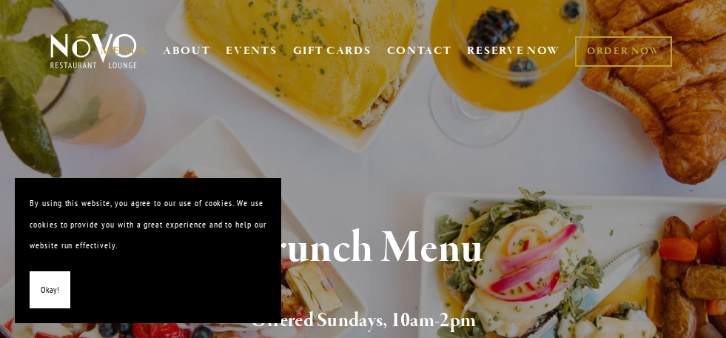 This screenshot has width=726, height=338. What do you see at coordinates (420, 51) in the screenshot?
I see `a: CONTACT` at bounding box center [420, 51].